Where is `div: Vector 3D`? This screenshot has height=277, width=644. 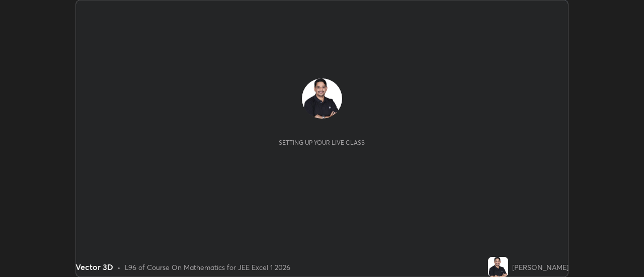
div: Vector 3D is located at coordinates (94, 267).